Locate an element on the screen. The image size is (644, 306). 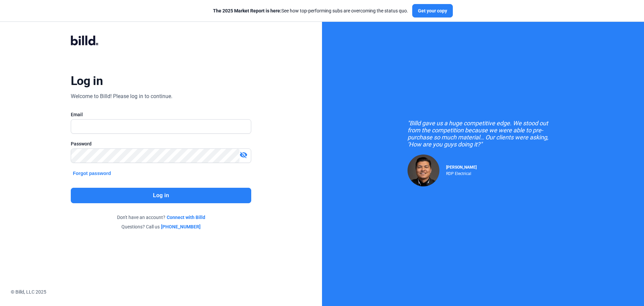
div: RDP Electrical is located at coordinates (461, 173).